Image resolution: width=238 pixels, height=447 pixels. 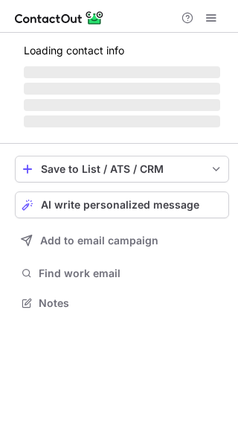 I want to click on span: AI write personalized message, so click(x=120, y=205).